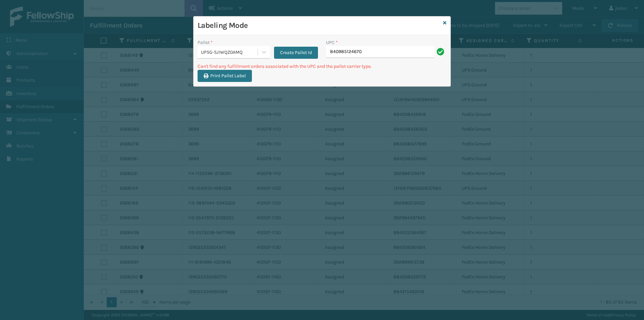 The image size is (644, 320). What do you see at coordinates (332, 42) in the screenshot?
I see `label: UPC` at bounding box center [332, 42].